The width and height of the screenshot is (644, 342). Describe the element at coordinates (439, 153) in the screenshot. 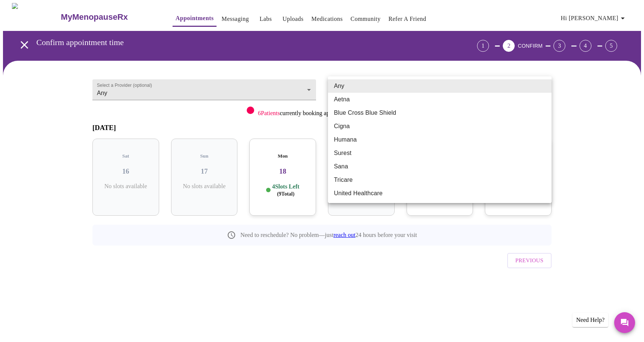

I see `li: Surest` at that location.